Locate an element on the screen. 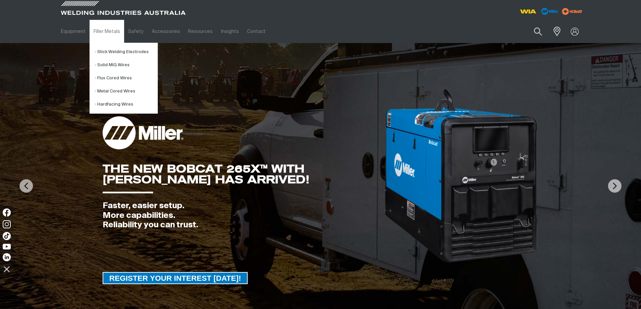 This screenshot has height=309, width=641. input: Product name or item number... is located at coordinates (534, 31).